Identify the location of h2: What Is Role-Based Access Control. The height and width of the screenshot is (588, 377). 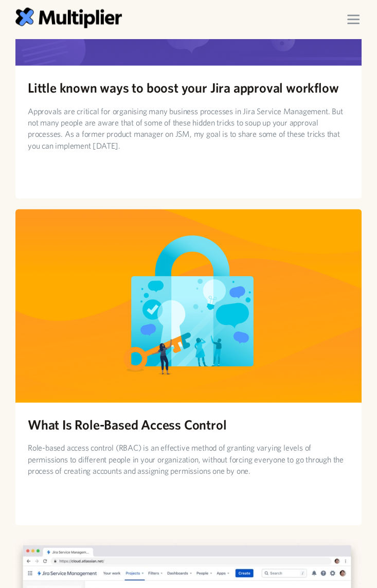
(127, 424).